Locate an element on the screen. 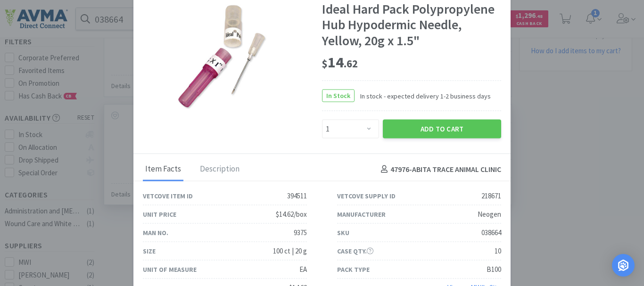 The image size is (644, 286). span: In stock - expected delivery 1-2 business days is located at coordinates (422, 95).